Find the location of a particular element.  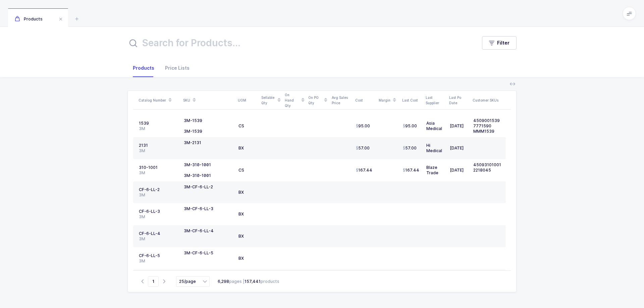

div: pages | products is located at coordinates (248, 281).